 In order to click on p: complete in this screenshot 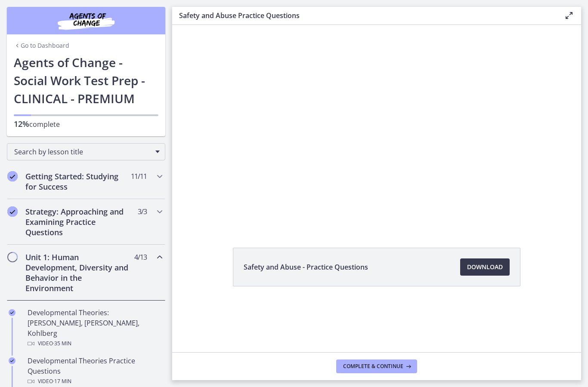, I will do `click(86, 124)`.